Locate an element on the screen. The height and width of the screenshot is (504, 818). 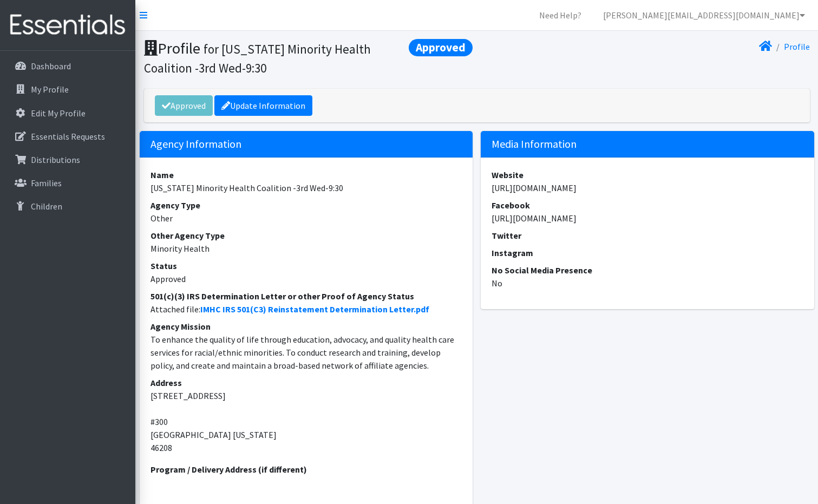
dt: No Social Media Presence is located at coordinates (648, 270).